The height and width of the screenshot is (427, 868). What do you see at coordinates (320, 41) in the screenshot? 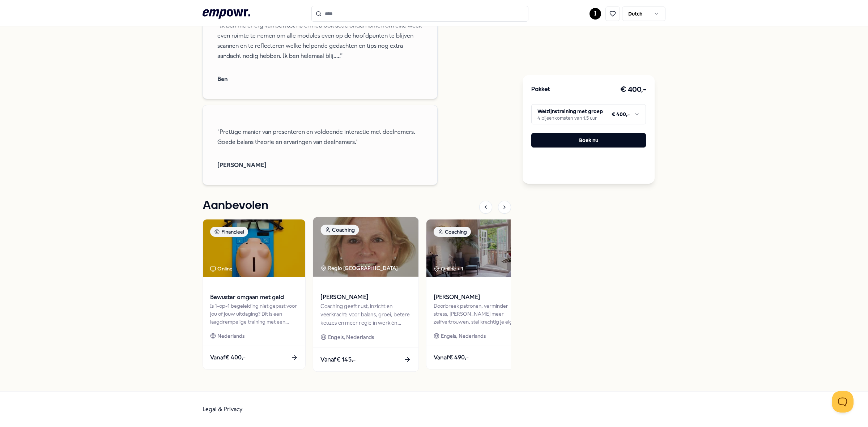
I see `p: “Ik ben me er erg van bewust nu en heb ook actie ondernomen om elke week even ruimte te nemen om ...` at bounding box center [320, 41].